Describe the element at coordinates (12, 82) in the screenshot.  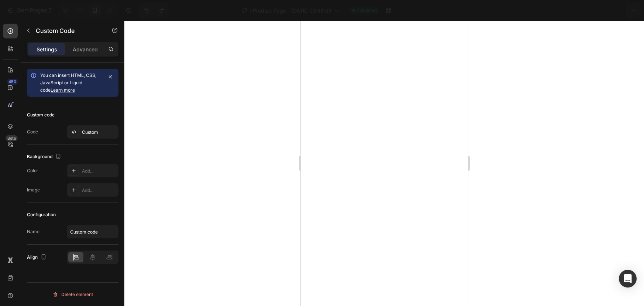
I see `div: 450` at that location.